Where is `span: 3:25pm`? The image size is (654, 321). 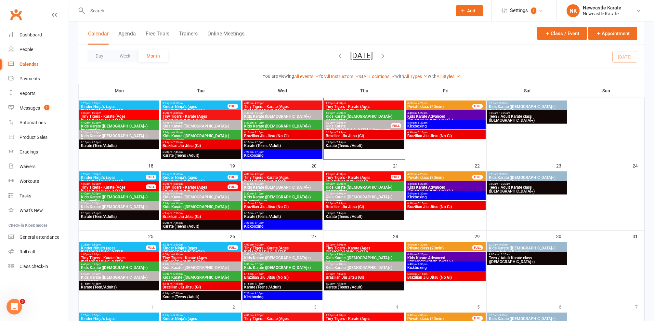
span: 3:25pm is located at coordinates (195, 174).